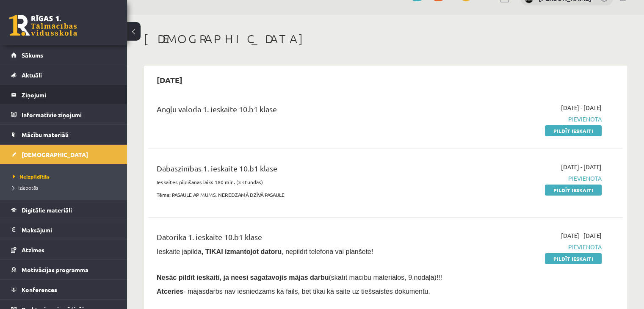 The height and width of the screenshot is (309, 644). Describe the element at coordinates (303, 111) in the screenshot. I see `div: Angļu valoda 1. ieskaite 10.b1 klase` at that location.